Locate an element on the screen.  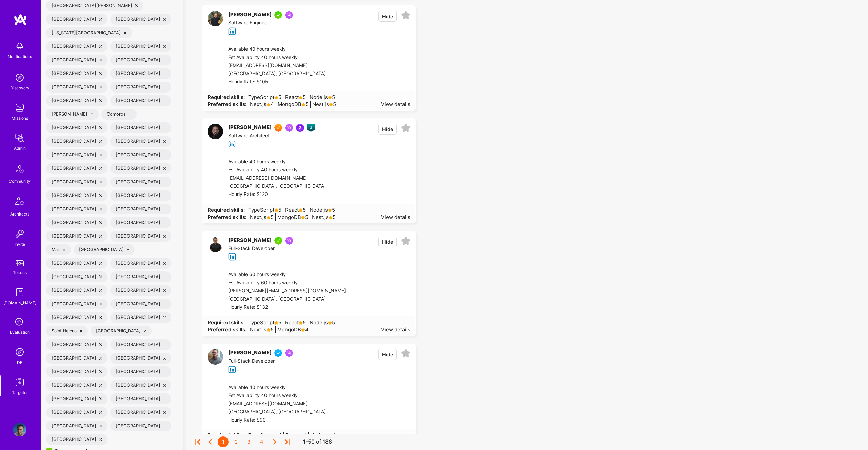
img: tokens is located at coordinates (20, 263).